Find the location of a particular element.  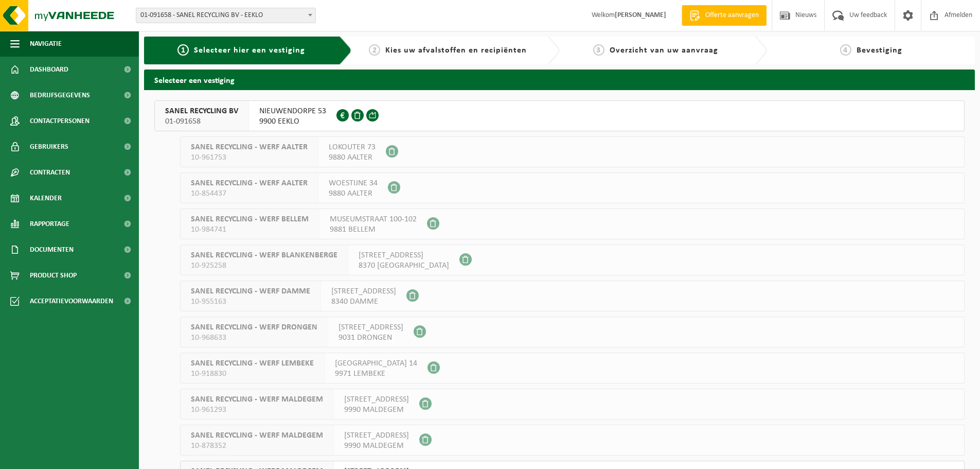

span: Acceptatievoorwaarden is located at coordinates (72, 301).